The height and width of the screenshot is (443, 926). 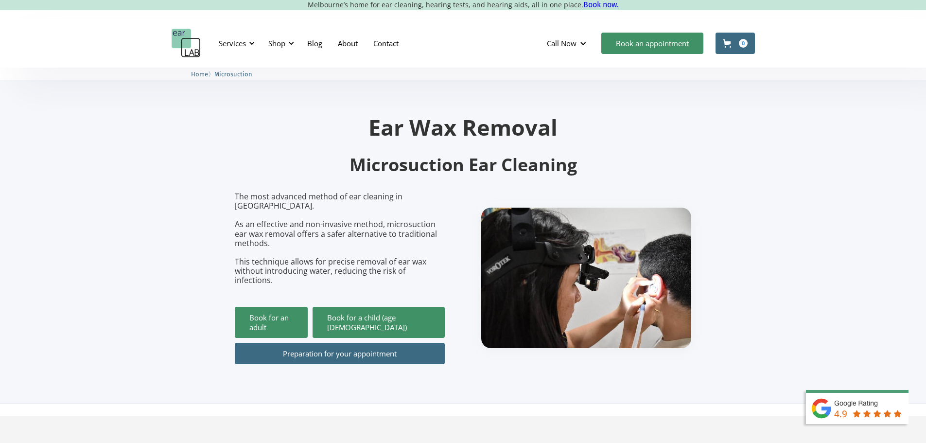 What do you see at coordinates (463, 127) in the screenshot?
I see `h1: Ear Wax Removal` at bounding box center [463, 127].